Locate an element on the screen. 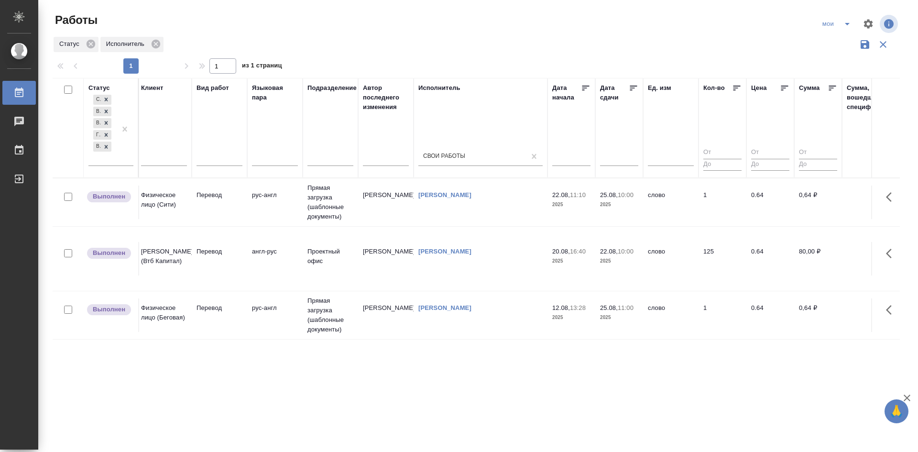 This screenshot has height=452, width=918. div: split button is located at coordinates (837, 24).